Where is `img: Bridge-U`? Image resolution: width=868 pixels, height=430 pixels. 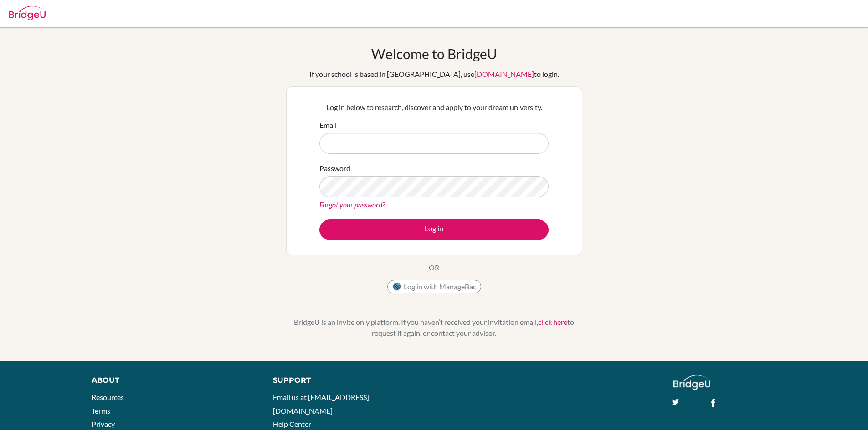 img: Bridge-U is located at coordinates (27, 14).